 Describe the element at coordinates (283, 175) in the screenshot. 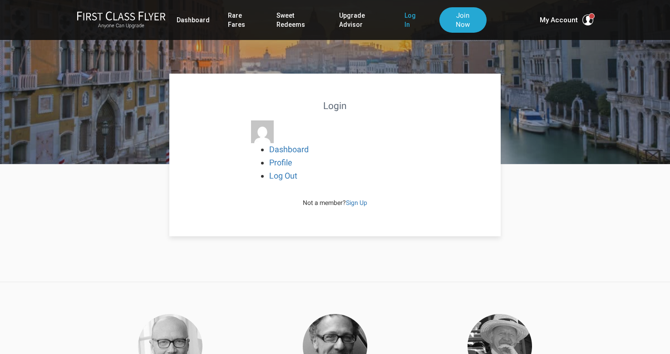

I see `a: Log Out` at that location.